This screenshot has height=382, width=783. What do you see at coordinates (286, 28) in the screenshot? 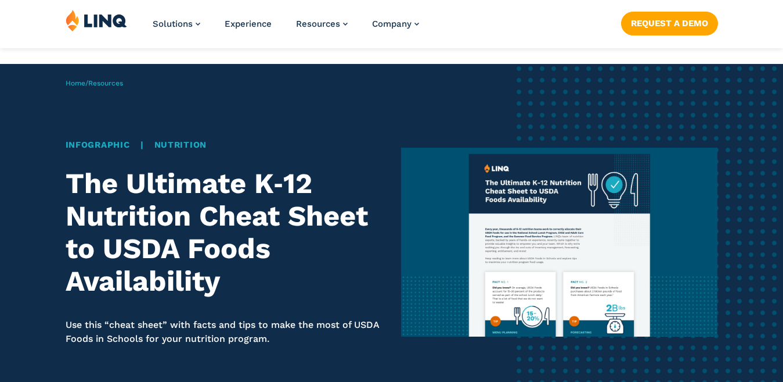
I see `nav: Primary Navigation` at bounding box center [286, 28].